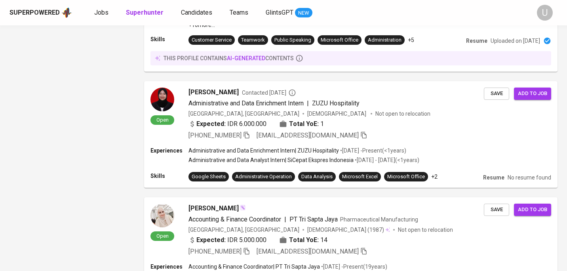 This screenshot has width=567, height=271. I want to click on a: Superpoweredapp logo, so click(41, 13).